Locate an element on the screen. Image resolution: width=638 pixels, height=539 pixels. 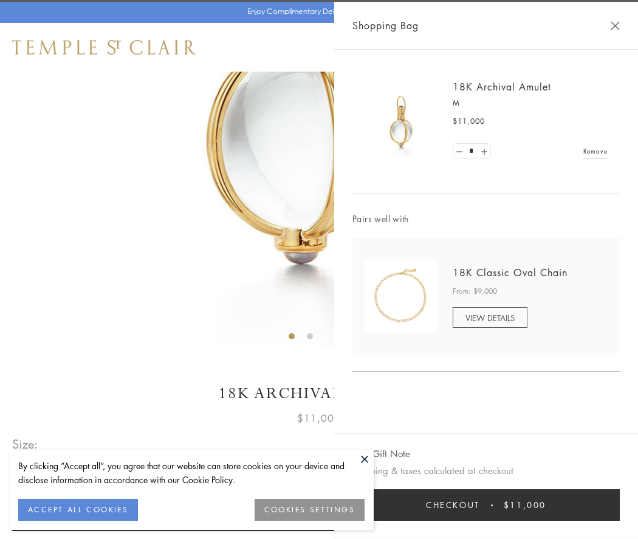
p: M is located at coordinates (530, 103).